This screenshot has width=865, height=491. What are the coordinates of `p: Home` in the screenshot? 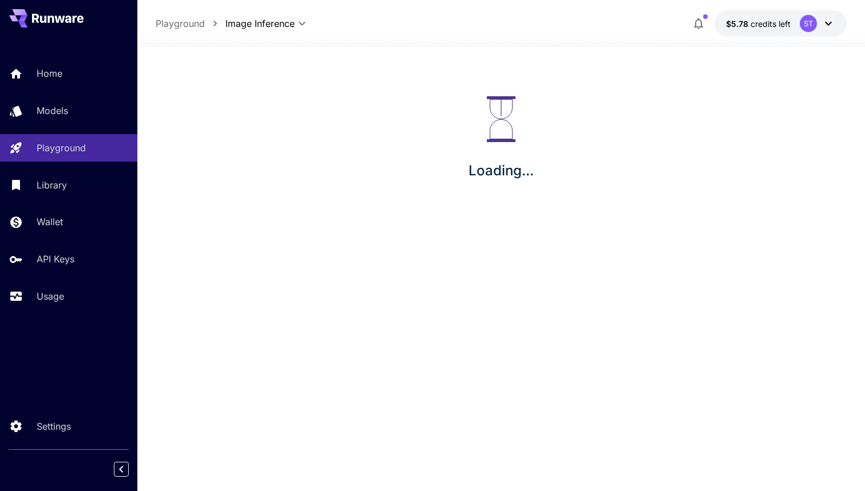 It's located at (49, 73).